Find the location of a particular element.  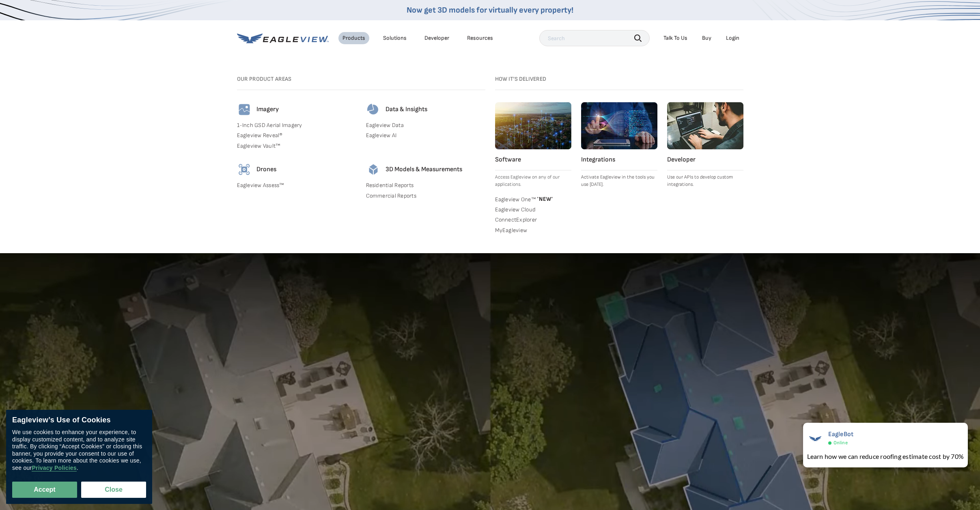

h4: 3D Models & Measurements is located at coordinates (423, 170).